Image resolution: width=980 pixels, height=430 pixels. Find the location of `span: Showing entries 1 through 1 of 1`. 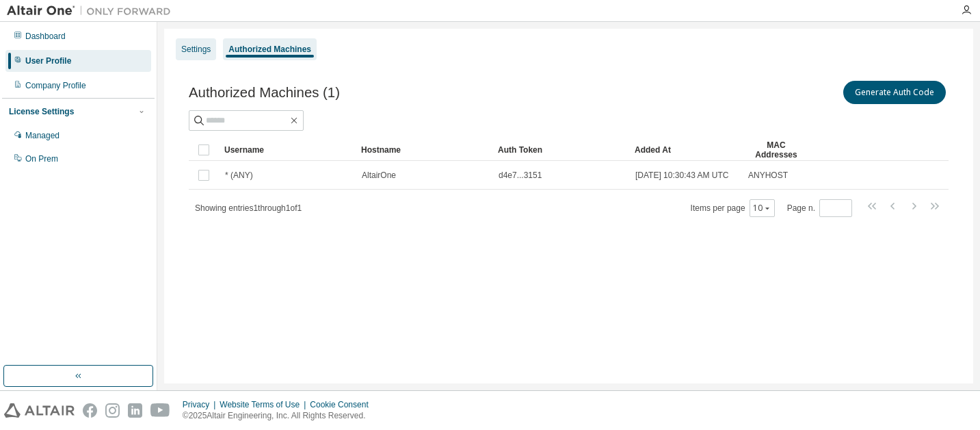

span: Showing entries 1 through 1 of 1 is located at coordinates (248, 209).